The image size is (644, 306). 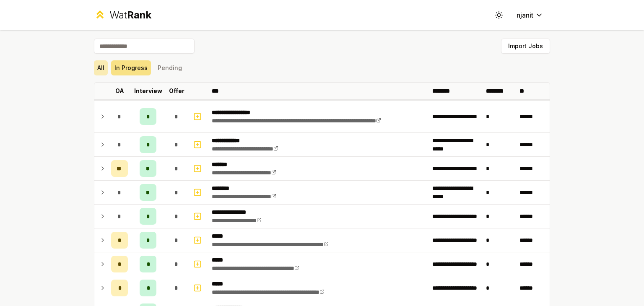 I want to click on button: In Progress, so click(x=131, y=68).